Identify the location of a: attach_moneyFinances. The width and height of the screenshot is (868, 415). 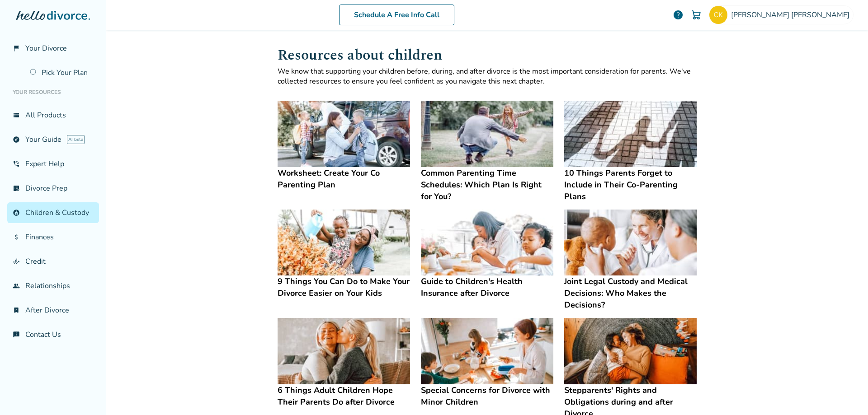
(53, 237).